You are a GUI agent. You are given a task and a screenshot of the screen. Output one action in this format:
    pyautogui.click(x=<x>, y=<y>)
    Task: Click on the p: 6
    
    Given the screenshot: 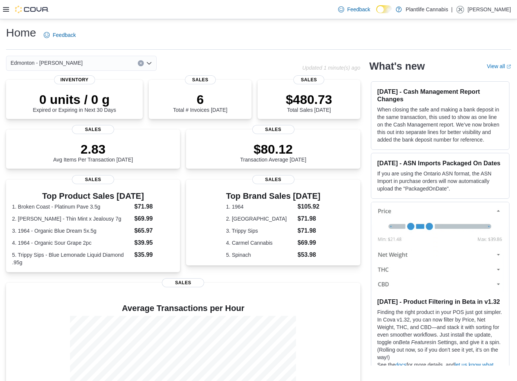 What is the action you would take?
    pyautogui.click(x=200, y=99)
    